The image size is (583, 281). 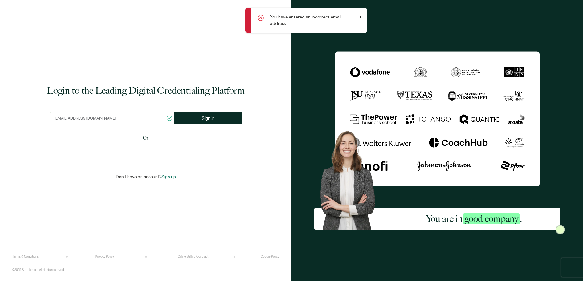 I want to click on h1: Login to the Leading Digital Credentialing Platform, so click(x=146, y=91).